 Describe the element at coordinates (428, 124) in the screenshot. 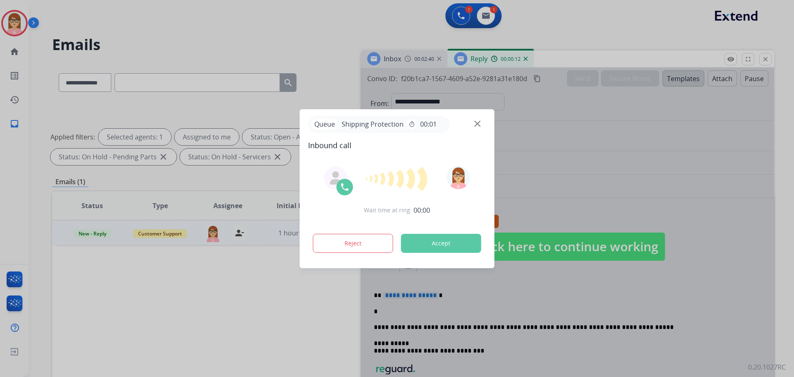

I see `span: 00:01` at that location.